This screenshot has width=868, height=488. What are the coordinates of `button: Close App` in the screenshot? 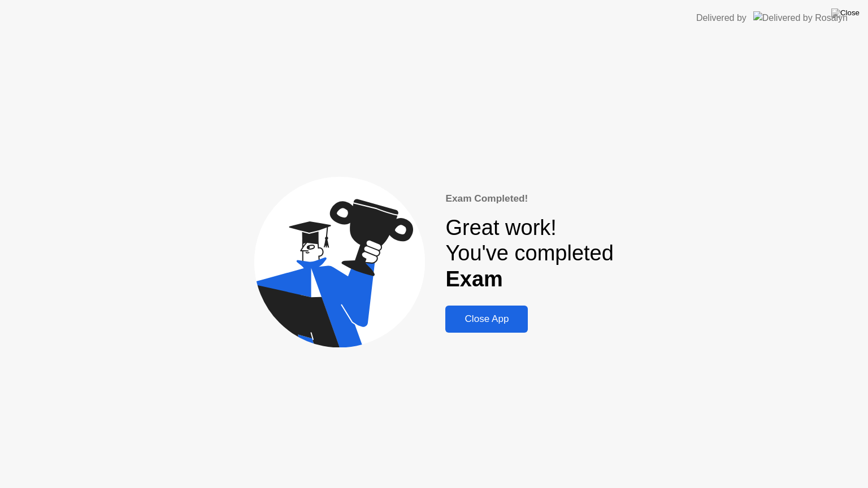 It's located at (486, 319).